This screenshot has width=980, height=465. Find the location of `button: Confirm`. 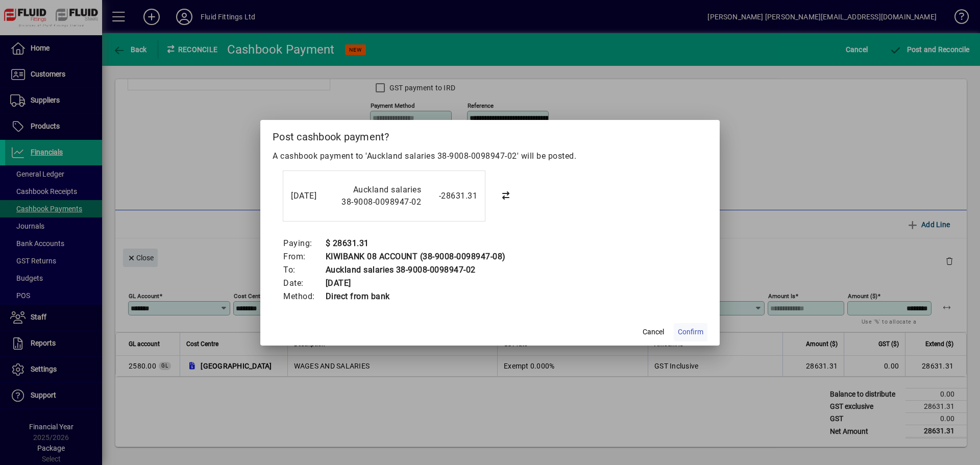

button: Confirm is located at coordinates (691, 332).